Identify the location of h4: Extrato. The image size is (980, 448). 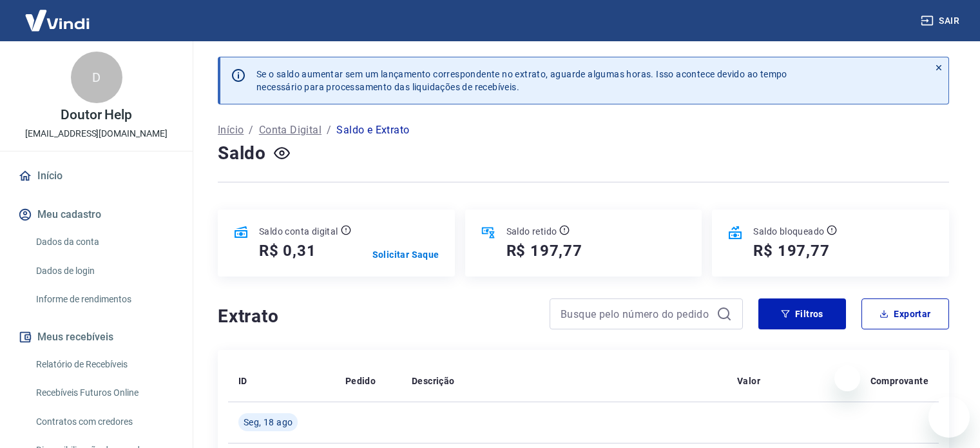
(376, 316).